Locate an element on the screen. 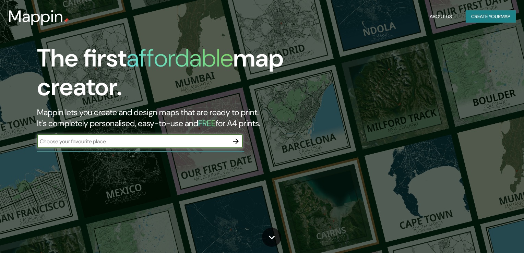 The width and height of the screenshot is (524, 253). h1: The first map creator. is located at coordinates (168, 76).